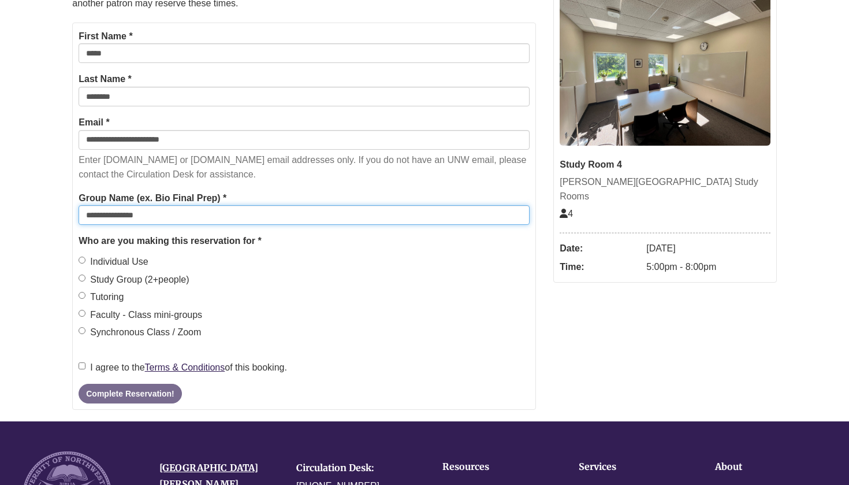 This screenshot has width=849, height=485. I want to click on input: I agree to theTerms & Conditionsof this booking., so click(82, 366).